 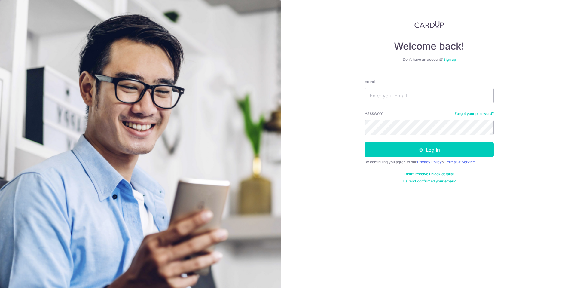 I want to click on div: Don’t have an account?, so click(x=429, y=59).